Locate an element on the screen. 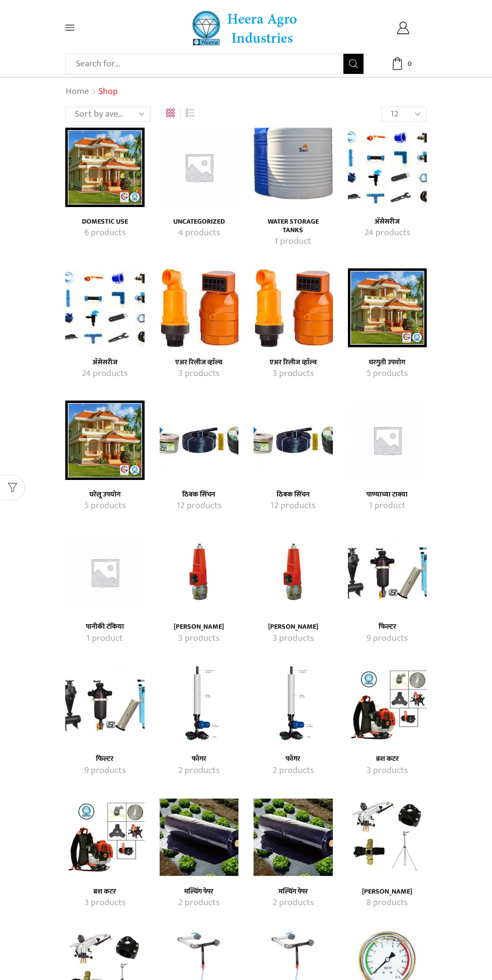  h4: एअर रिलीज व्हाॅल्व is located at coordinates (293, 362).